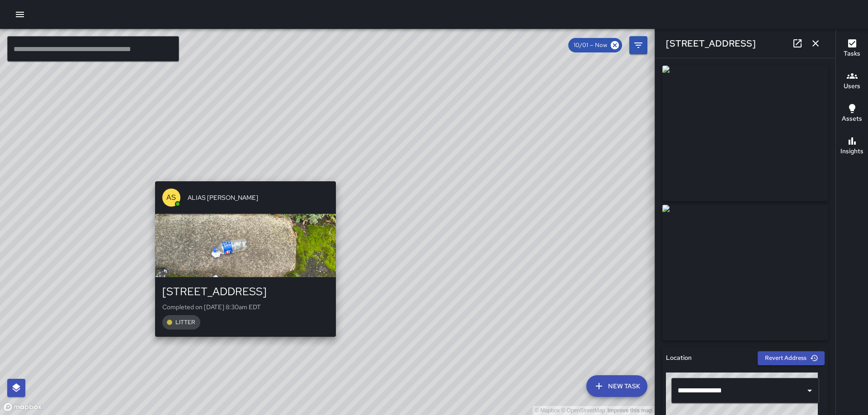 The width and height of the screenshot is (868, 415). I want to click on span: 10/01 — Now, so click(591, 46).